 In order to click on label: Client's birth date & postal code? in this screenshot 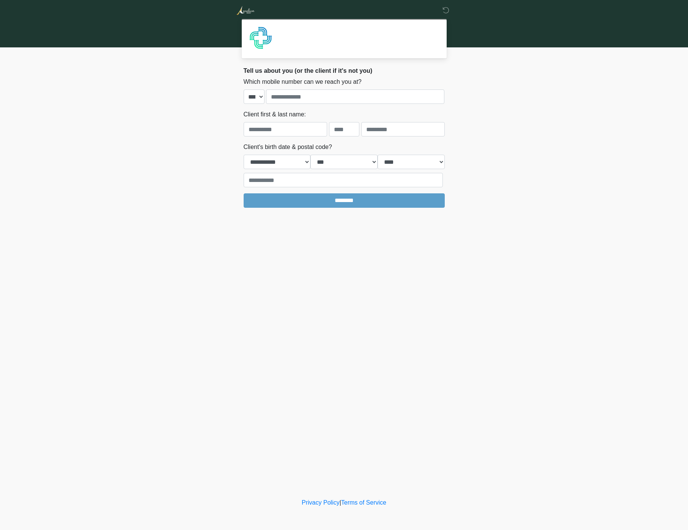, I will do `click(287, 147)`.